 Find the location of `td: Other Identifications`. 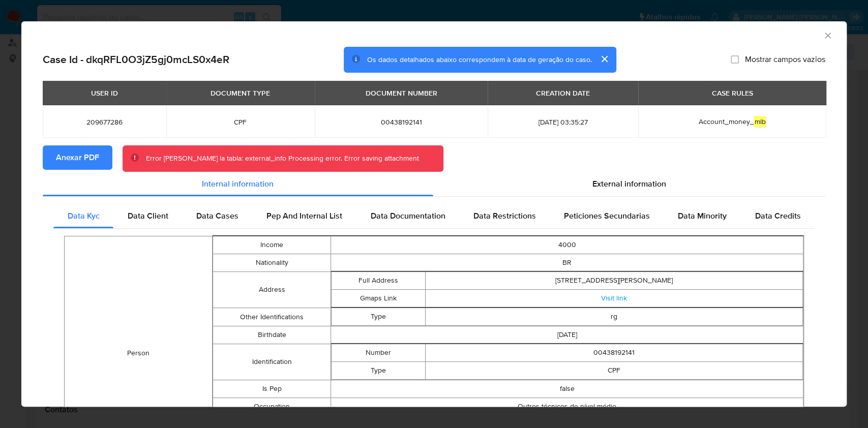

td: Other Identifications is located at coordinates (272, 317).